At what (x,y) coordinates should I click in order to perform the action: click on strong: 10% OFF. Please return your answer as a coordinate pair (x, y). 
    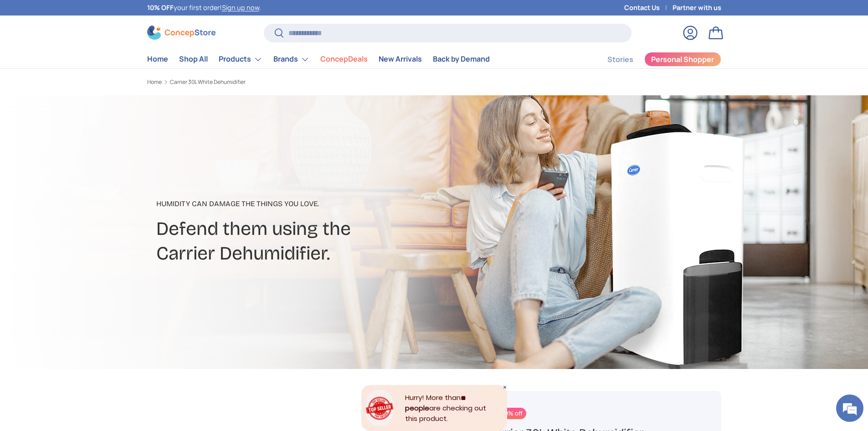
    Looking at the image, I should click on (160, 7).